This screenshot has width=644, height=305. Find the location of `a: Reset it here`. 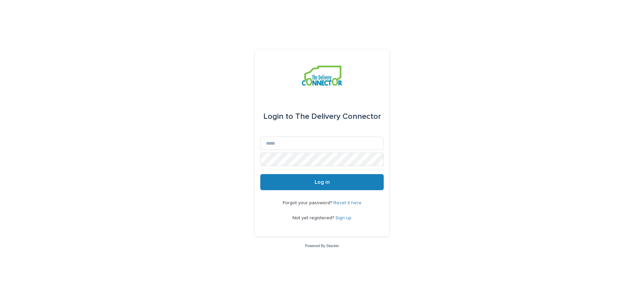

a: Reset it here is located at coordinates (347, 203).